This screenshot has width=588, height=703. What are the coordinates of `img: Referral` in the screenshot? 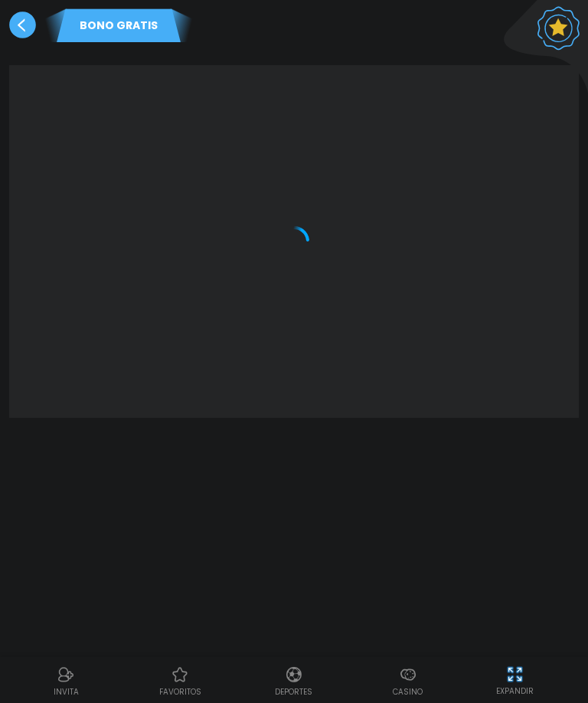 It's located at (66, 674).